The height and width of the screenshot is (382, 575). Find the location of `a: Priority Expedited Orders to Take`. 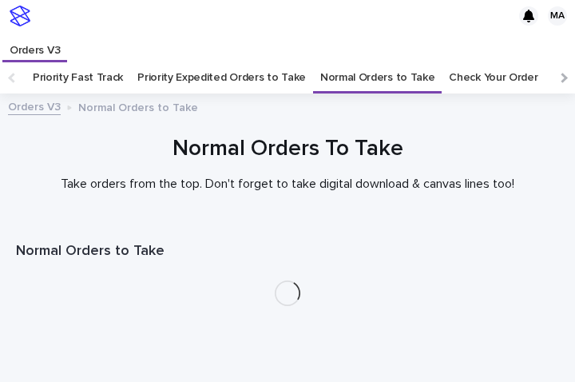

a: Priority Expedited Orders to Take is located at coordinates (221, 78).